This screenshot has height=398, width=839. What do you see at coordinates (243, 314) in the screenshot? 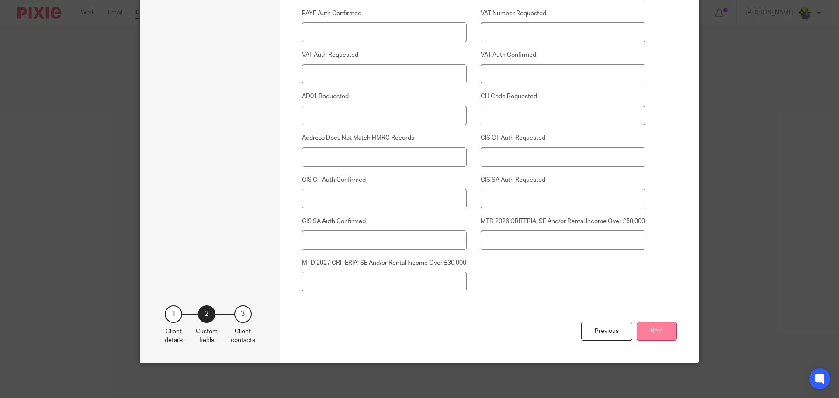
I see `div: 3` at bounding box center [243, 314].